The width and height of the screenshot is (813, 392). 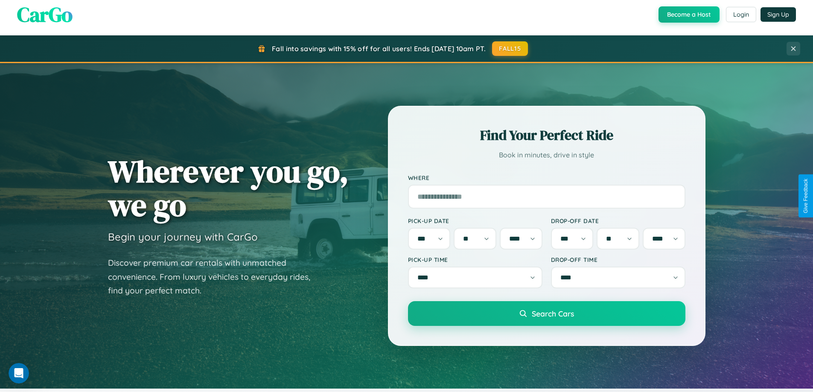 I want to click on label: Drop-off Date, so click(x=618, y=221).